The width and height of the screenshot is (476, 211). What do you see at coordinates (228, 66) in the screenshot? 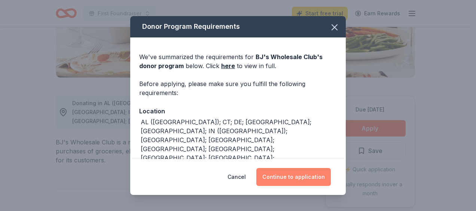
I see `a: here` at bounding box center [228, 66].